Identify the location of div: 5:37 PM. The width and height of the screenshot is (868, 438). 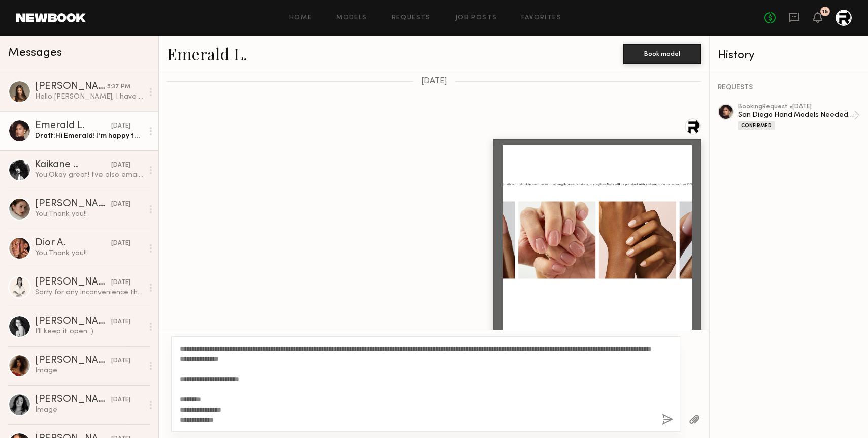
(119, 87).